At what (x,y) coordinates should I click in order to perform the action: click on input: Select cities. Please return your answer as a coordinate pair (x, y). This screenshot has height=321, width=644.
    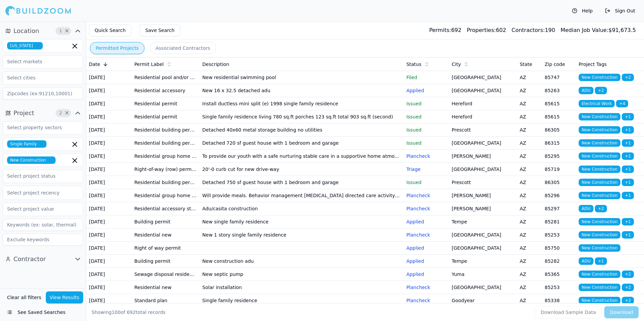
    Looking at the image, I should click on (39, 78).